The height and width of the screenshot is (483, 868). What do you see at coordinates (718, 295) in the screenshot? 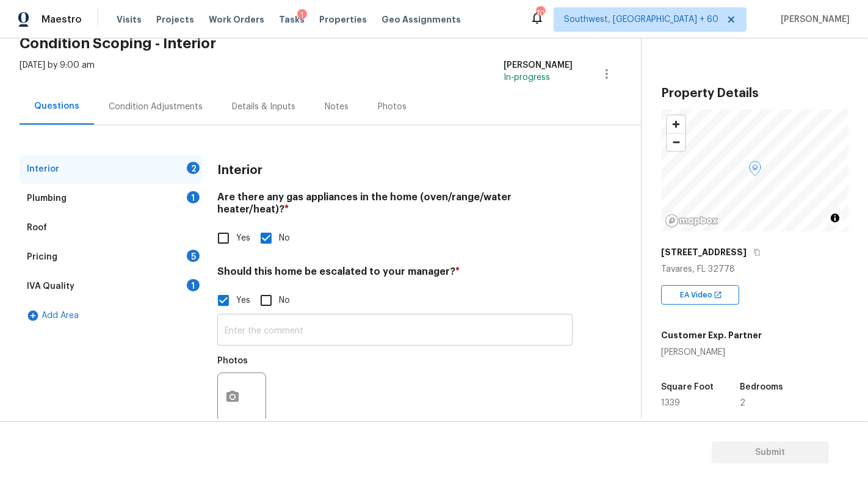
I see `img: Open In New Icon` at bounding box center [718, 295].